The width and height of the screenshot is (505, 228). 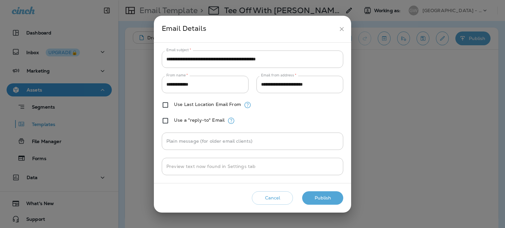 What do you see at coordinates (207, 105) in the screenshot?
I see `label: Use Last Location Email From` at bounding box center [207, 105].